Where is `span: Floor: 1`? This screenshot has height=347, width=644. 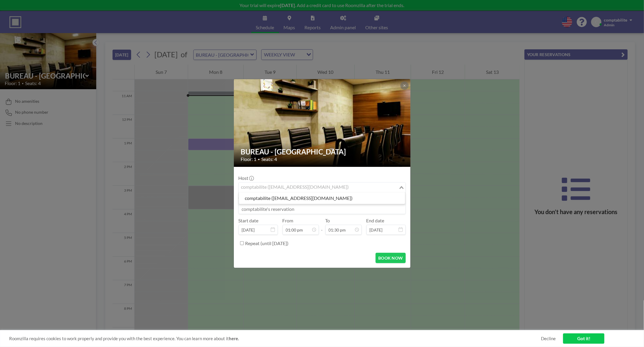
span: Floor: 1 is located at coordinates (249, 159).